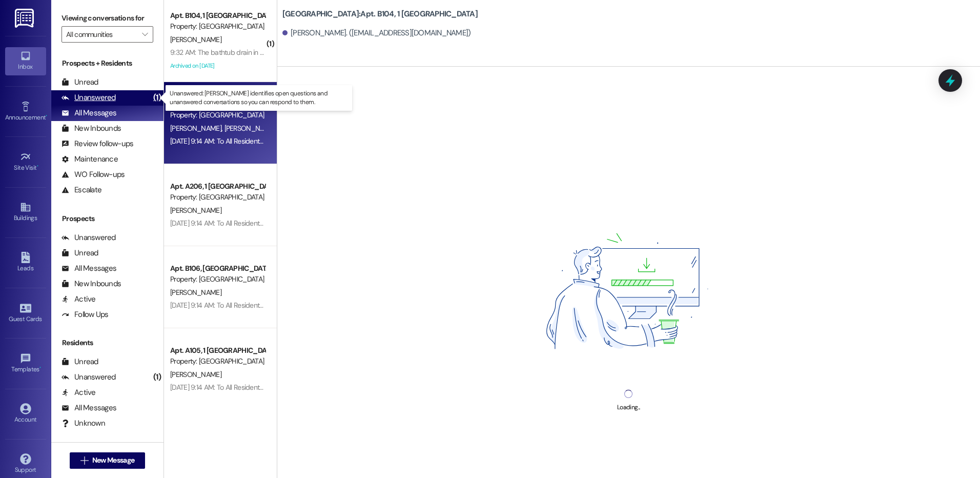 This screenshot has height=478, width=980. What do you see at coordinates (26, 313) in the screenshot?
I see `a: Guest Cards` at bounding box center [26, 313].